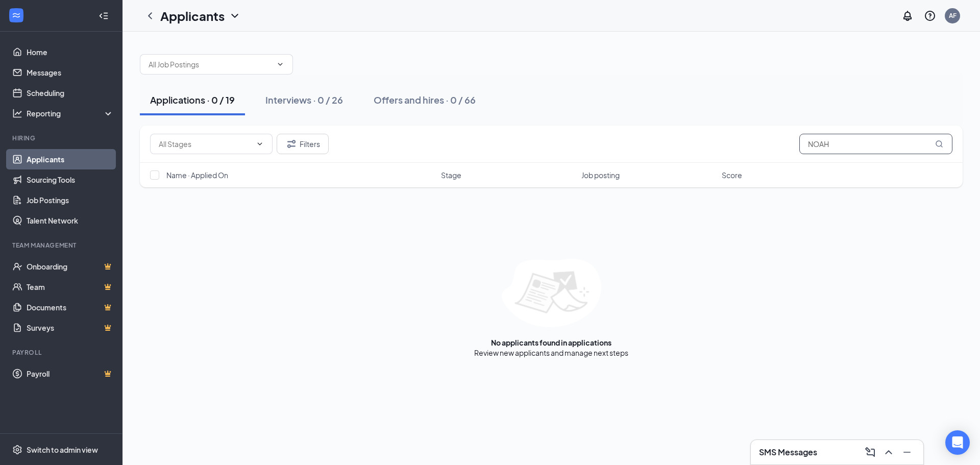  What do you see at coordinates (732, 175) in the screenshot?
I see `span: Score` at bounding box center [732, 175].